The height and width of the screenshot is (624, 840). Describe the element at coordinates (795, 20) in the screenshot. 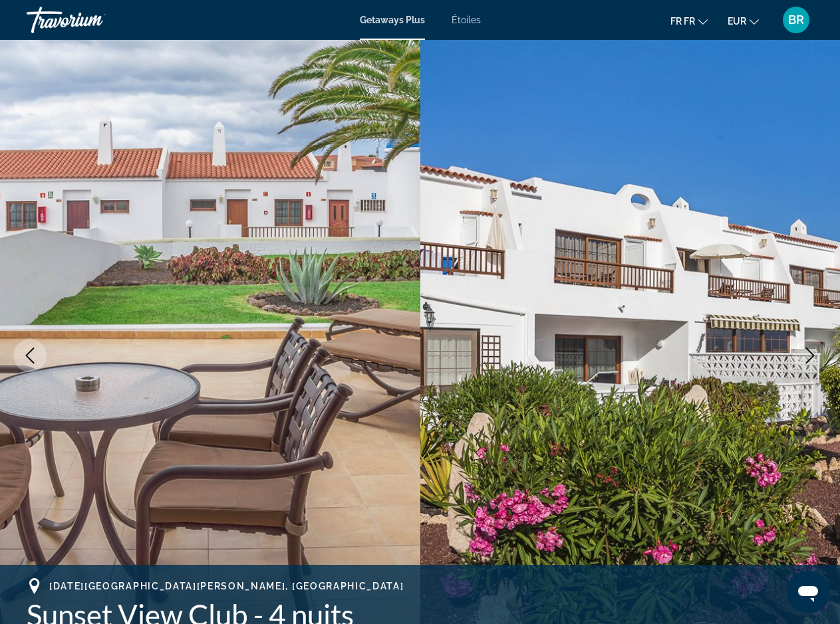

I see `span: BR` at that location.